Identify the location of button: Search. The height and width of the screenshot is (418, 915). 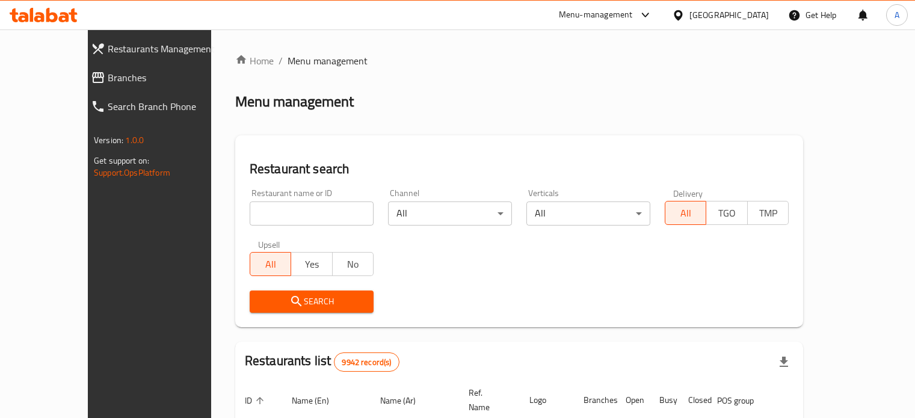
(312, 301).